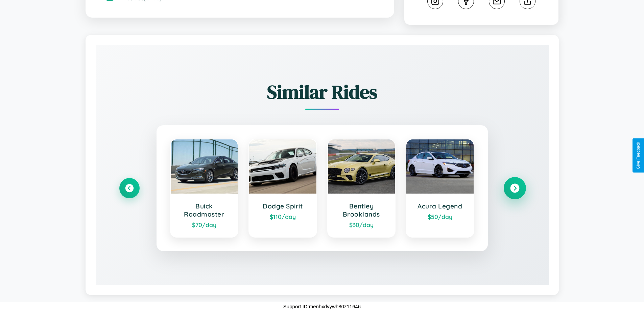  What do you see at coordinates (362, 224) in the screenshot?
I see `div: $ 30 /day` at bounding box center [362, 224].